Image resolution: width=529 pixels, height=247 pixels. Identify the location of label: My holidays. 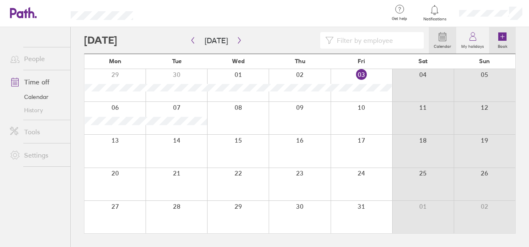
(473, 45).